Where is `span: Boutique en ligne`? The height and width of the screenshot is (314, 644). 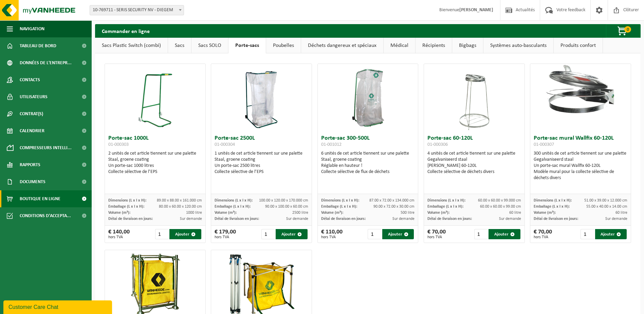
span: Boutique en ligne is located at coordinates (40, 198).